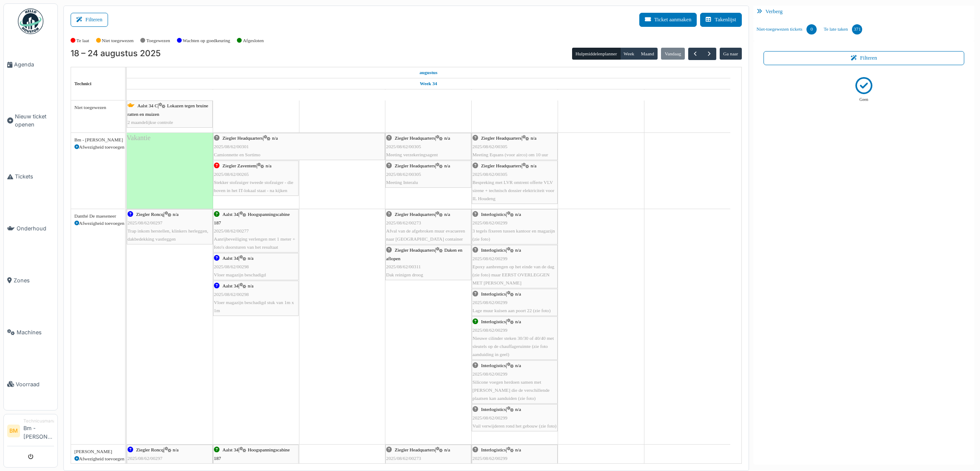 This screenshot has width=980, height=471. What do you see at coordinates (412, 154) in the screenshot?
I see `span: Meeting verzekeringsagent` at bounding box center [412, 154].